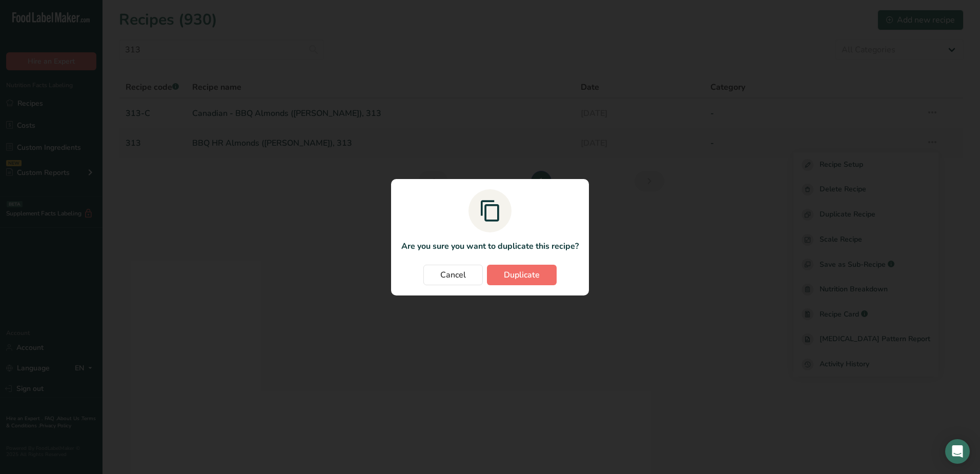  What do you see at coordinates (490, 246) in the screenshot?
I see `p: Are you sure you want to duplicate this recipe?` at bounding box center [490, 246].